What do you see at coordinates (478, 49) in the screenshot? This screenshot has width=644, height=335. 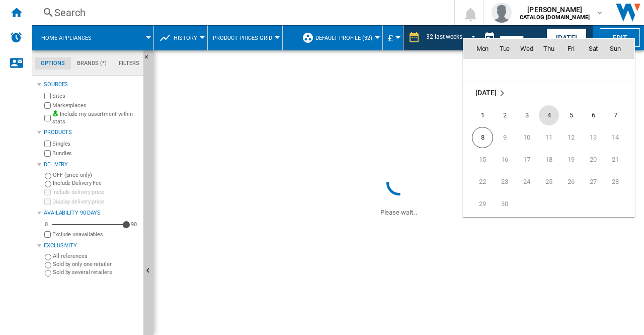 I see `th: Mon` at bounding box center [478, 49].